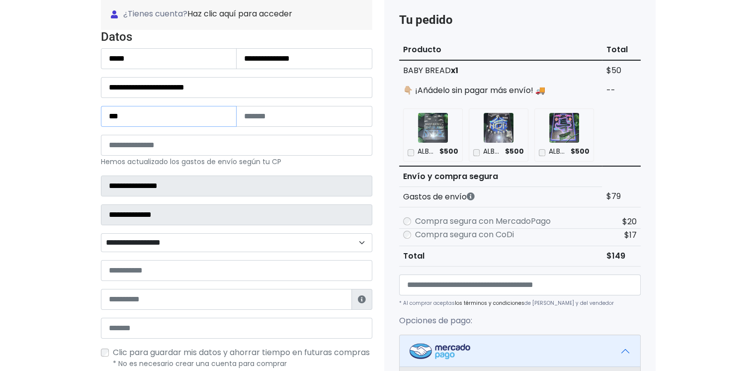  What do you see at coordinates (362, 299) in the screenshot?
I see `i: Estafeta lo usará para ponerse en contacto en caso de tener algún problema con el envío` at bounding box center [362, 299].